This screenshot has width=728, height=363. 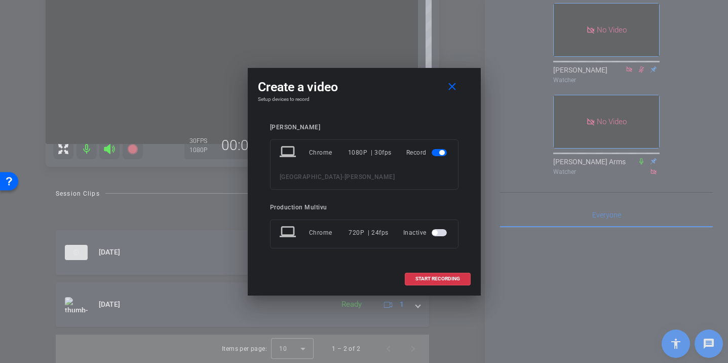 What do you see at coordinates (370, 153) in the screenshot?
I see `div: 1080P | 30fps` at bounding box center [370, 153].